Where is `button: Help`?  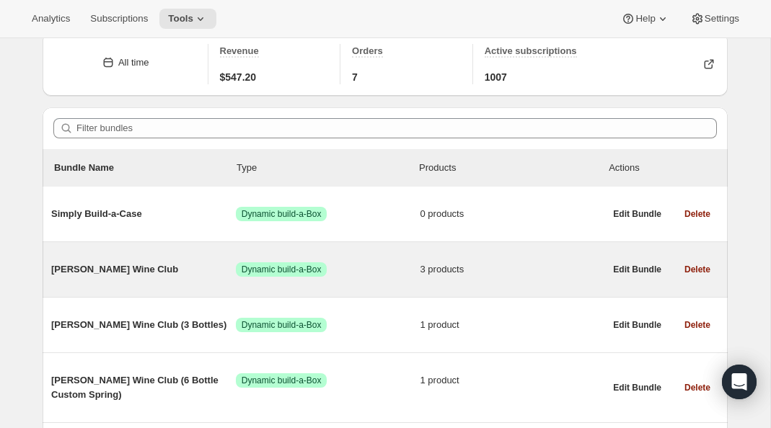 button: Help is located at coordinates (645, 19).